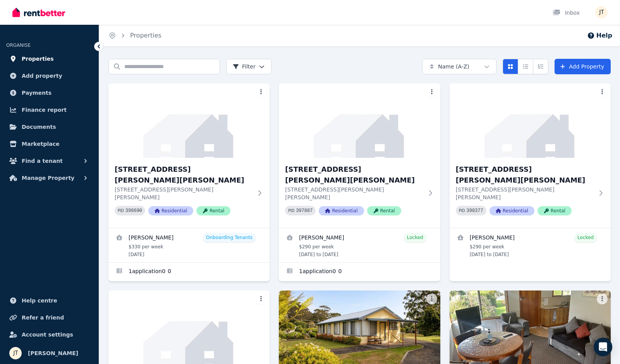  What do you see at coordinates (49, 318) in the screenshot?
I see `a: Refer a friend` at bounding box center [49, 318].